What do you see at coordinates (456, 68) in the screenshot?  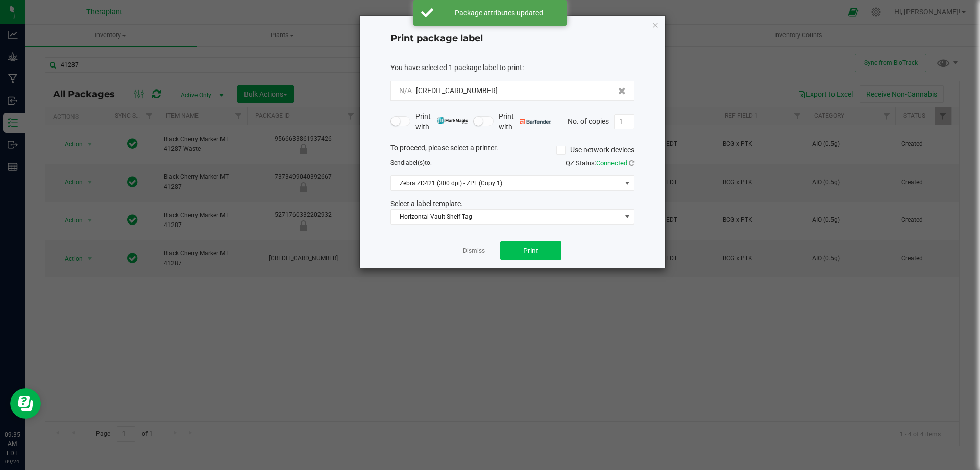 I see `span: You have selected 1 package label to print` at bounding box center [456, 68].